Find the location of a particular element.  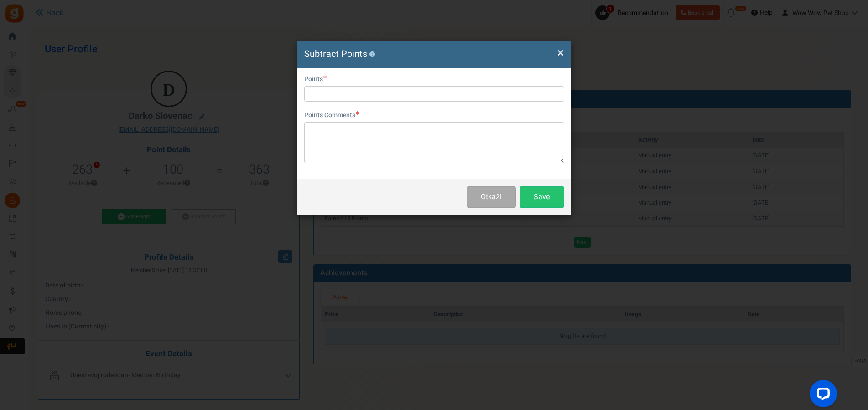

button: Save is located at coordinates (542, 197).